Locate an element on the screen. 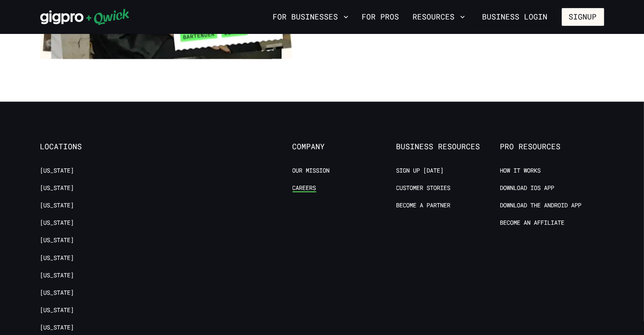 This screenshot has height=335, width=644. a: Become an Affiliate is located at coordinates (532, 223).